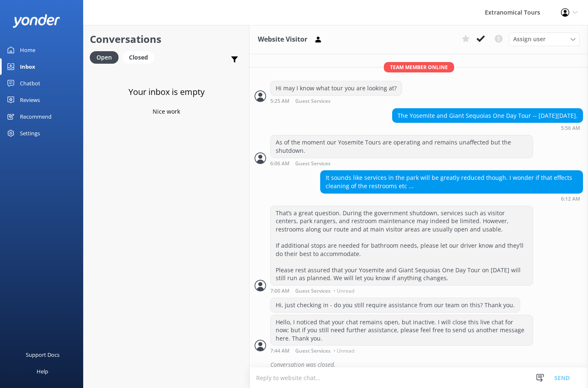 Image resolution: width=588 pixels, height=388 pixels. Describe the element at coordinates (28, 67) in the screenshot. I see `div: Inbox` at that location.